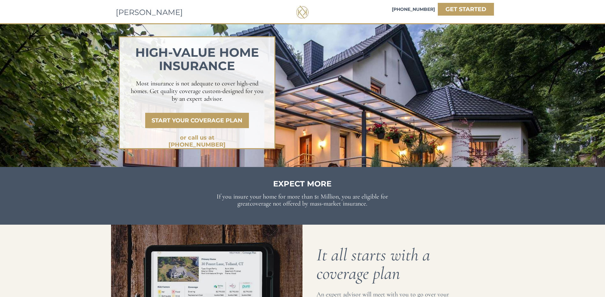 This screenshot has height=297, width=605. Describe the element at coordinates (466, 9) in the screenshot. I see `a: GET STARTED` at that location.